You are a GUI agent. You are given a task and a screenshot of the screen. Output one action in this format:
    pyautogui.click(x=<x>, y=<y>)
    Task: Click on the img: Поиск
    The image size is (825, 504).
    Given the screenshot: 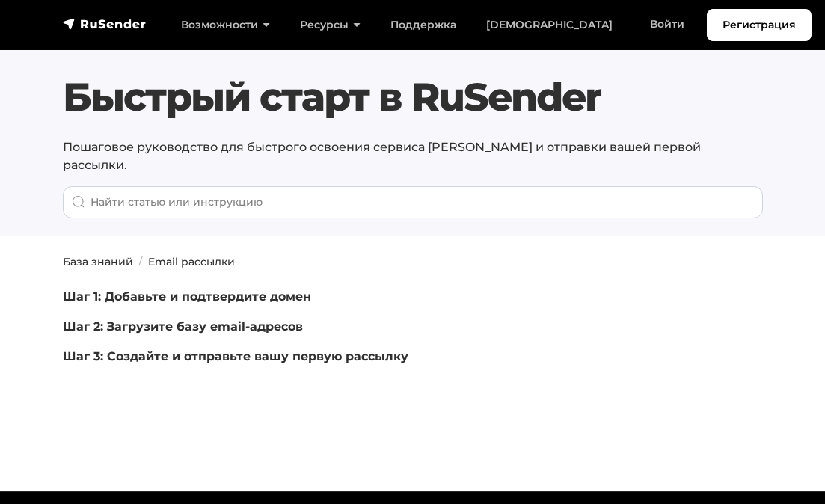 What is the action you would take?
    pyautogui.click(x=79, y=202)
    